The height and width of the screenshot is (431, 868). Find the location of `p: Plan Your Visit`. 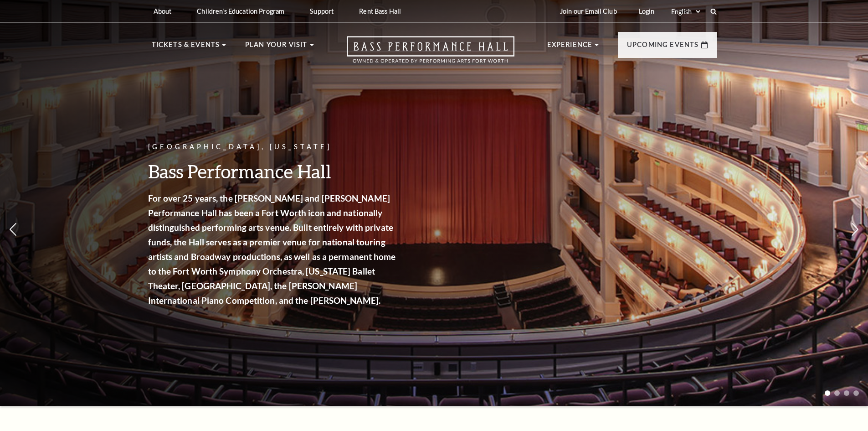

p: Plan Your Visit is located at coordinates (276, 47).